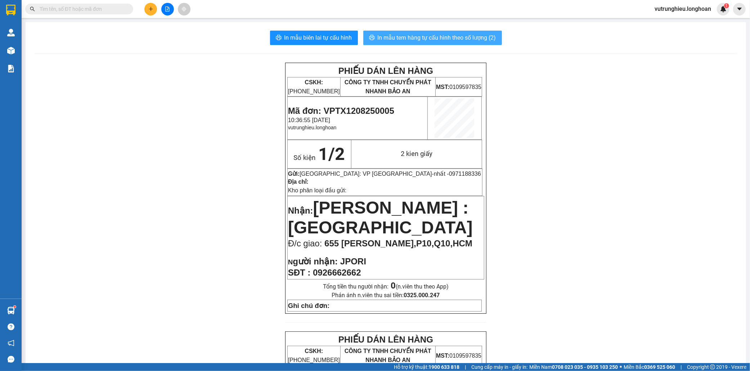  I want to click on span: Miền Nam, so click(573, 367).